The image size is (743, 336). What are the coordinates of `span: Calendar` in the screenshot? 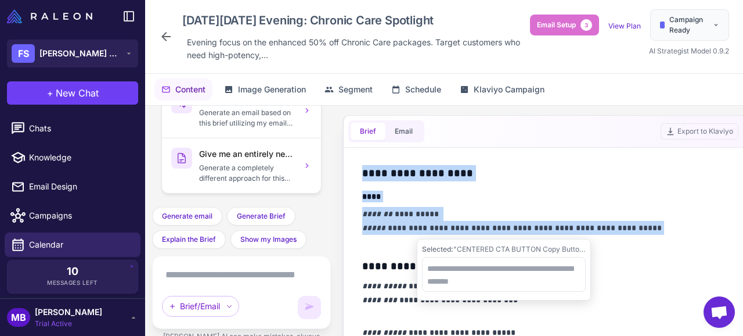 It's located at (80, 244).